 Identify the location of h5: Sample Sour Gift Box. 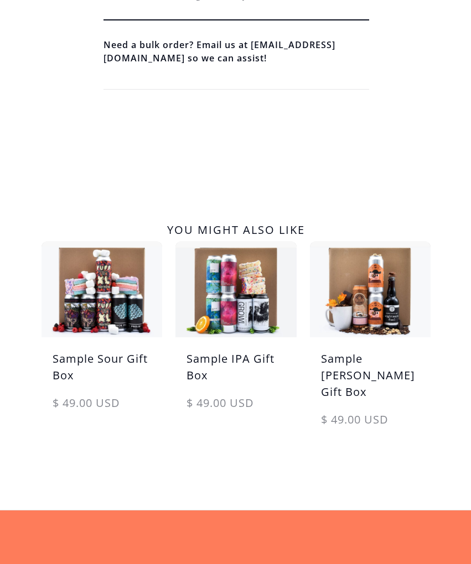
(102, 373).